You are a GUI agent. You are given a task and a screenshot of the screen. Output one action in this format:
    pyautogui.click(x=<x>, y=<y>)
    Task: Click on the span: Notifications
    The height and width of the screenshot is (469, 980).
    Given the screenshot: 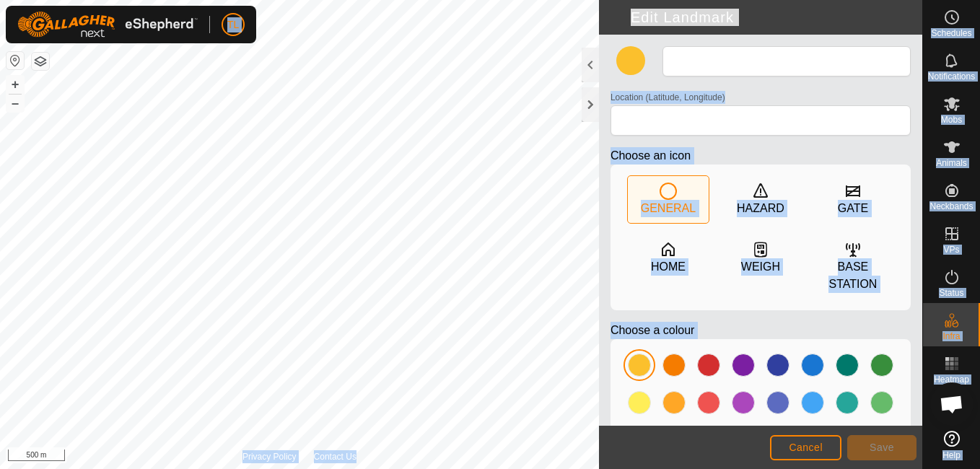 What is the action you would take?
    pyautogui.click(x=952, y=76)
    